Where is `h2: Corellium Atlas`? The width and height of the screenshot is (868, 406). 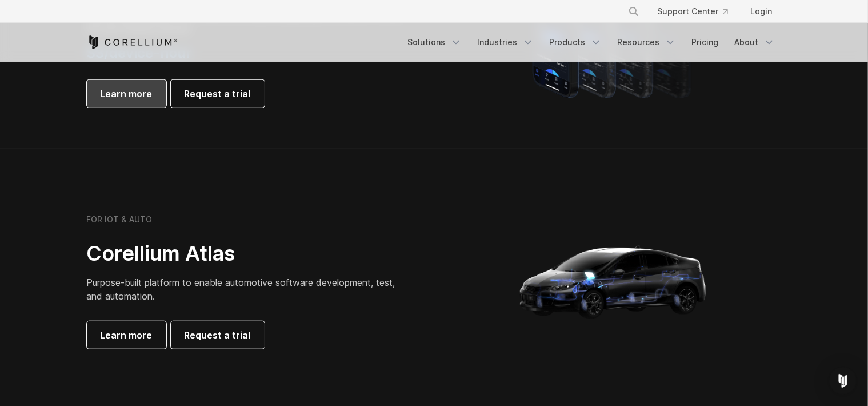 h2: Corellium Atlas is located at coordinates (247, 253).